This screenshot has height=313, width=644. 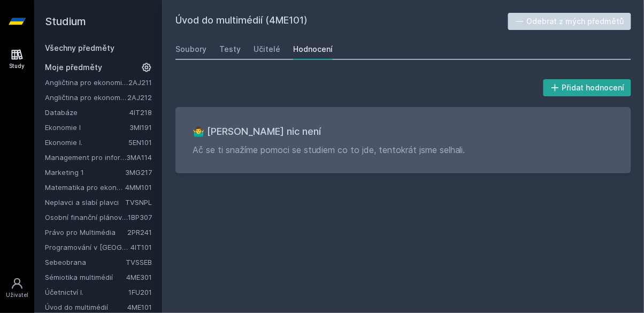 What do you see at coordinates (86, 307) in the screenshot?
I see `a: Úvod do multimédií` at bounding box center [86, 307].